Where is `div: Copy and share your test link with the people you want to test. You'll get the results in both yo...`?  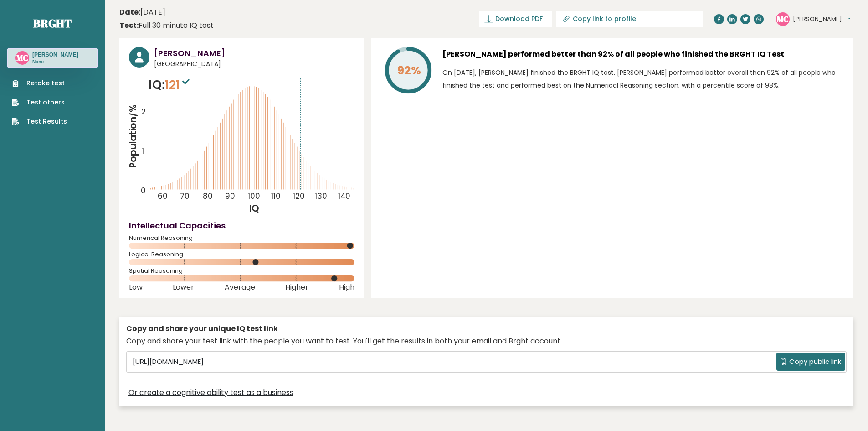
div: Copy and share your test link with the people you want to test. You'll get the results in both yo... is located at coordinates (486, 341).